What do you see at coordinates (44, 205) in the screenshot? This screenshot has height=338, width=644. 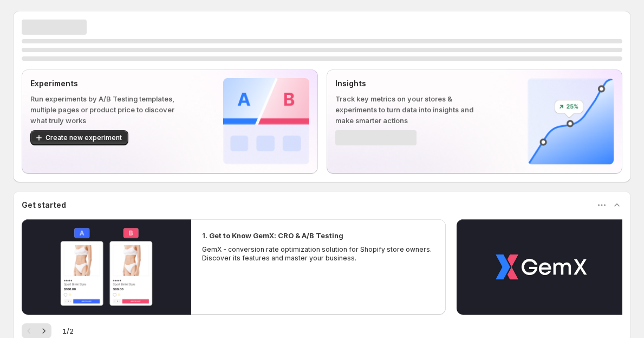 I see `h3: Get started` at bounding box center [44, 205].